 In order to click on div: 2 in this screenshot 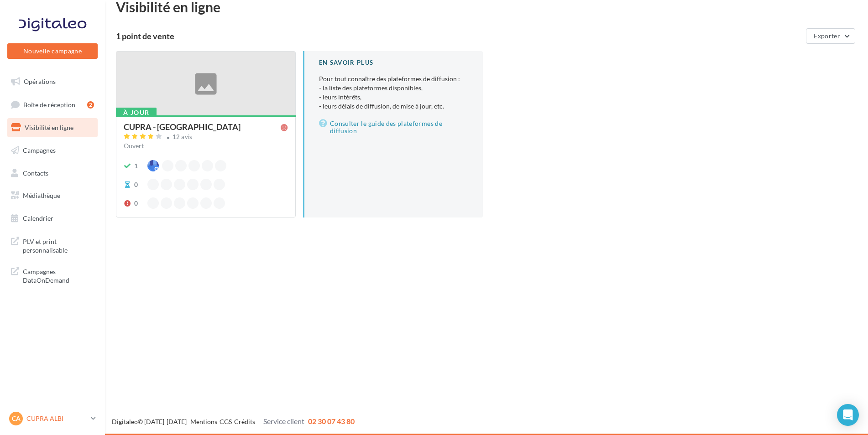, I will do `click(90, 105)`.